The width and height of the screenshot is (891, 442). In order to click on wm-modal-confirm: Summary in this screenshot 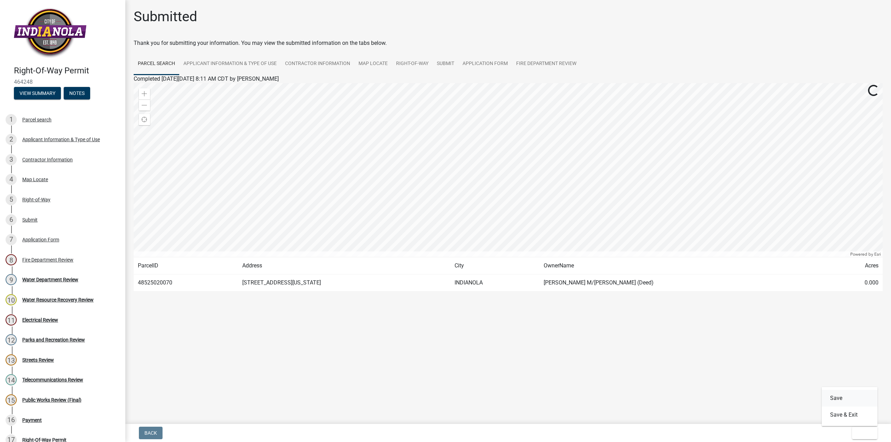, I will do `click(37, 94)`.